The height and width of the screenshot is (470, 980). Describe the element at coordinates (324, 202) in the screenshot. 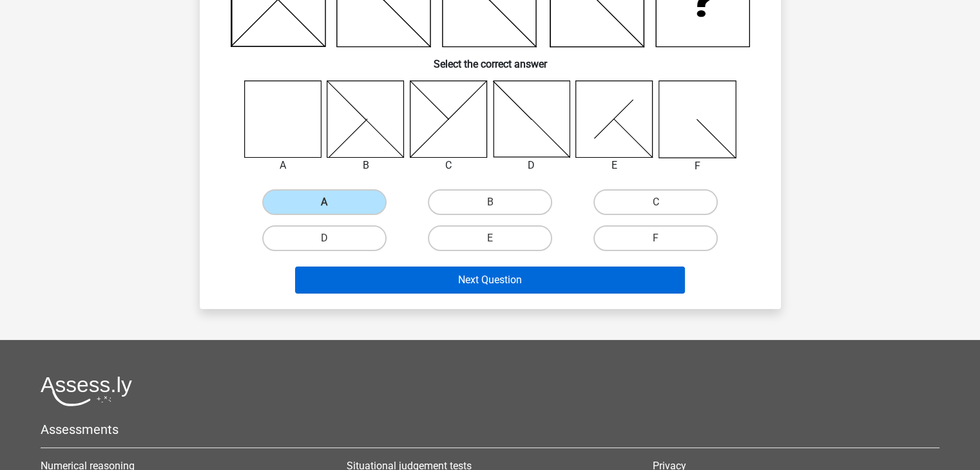

I see `label: A` at that location.